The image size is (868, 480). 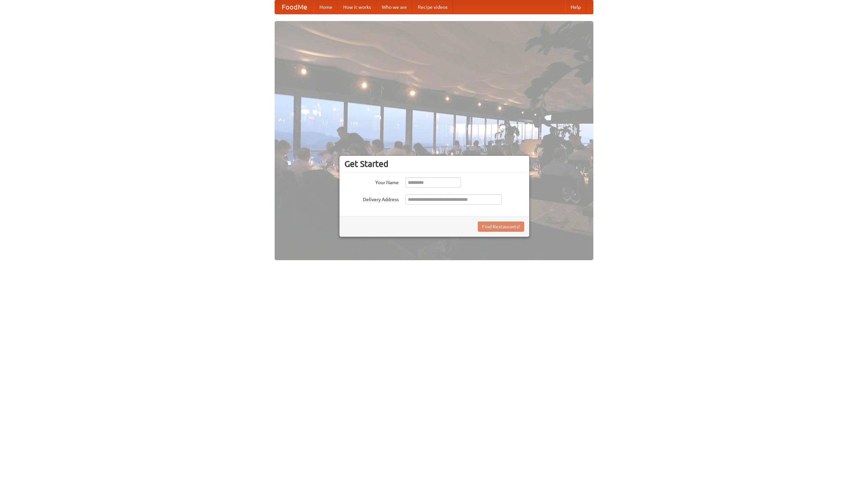 What do you see at coordinates (326, 7) in the screenshot?
I see `a: Home` at bounding box center [326, 7].